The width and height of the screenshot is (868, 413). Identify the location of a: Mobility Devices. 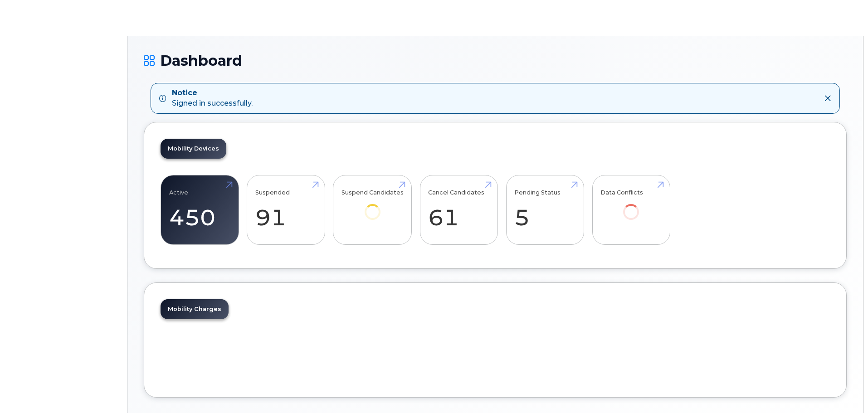
(193, 148).